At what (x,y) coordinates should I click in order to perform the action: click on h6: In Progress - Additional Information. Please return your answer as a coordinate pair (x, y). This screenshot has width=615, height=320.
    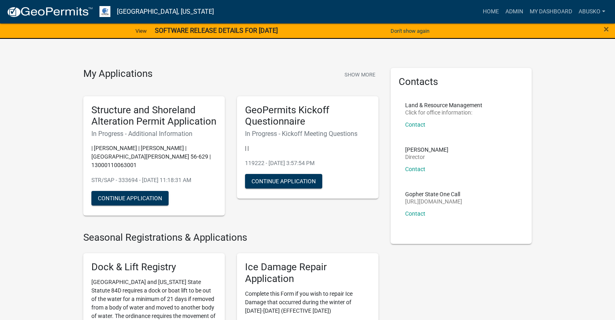
    Looking at the image, I should click on (154, 133).